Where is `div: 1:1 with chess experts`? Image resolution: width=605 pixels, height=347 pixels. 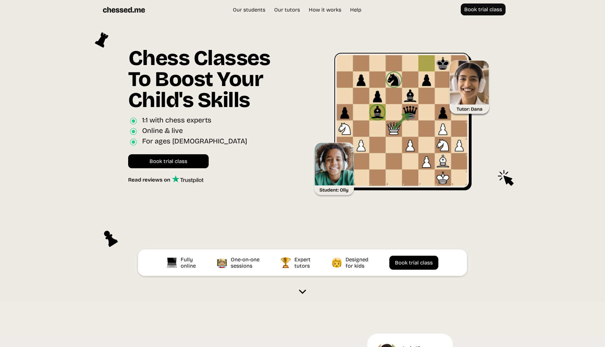
div: 1:1 with chess experts is located at coordinates (177, 121).